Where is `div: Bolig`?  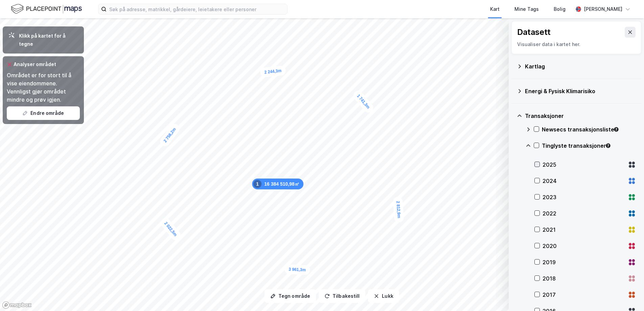 div: Bolig is located at coordinates (559, 9).